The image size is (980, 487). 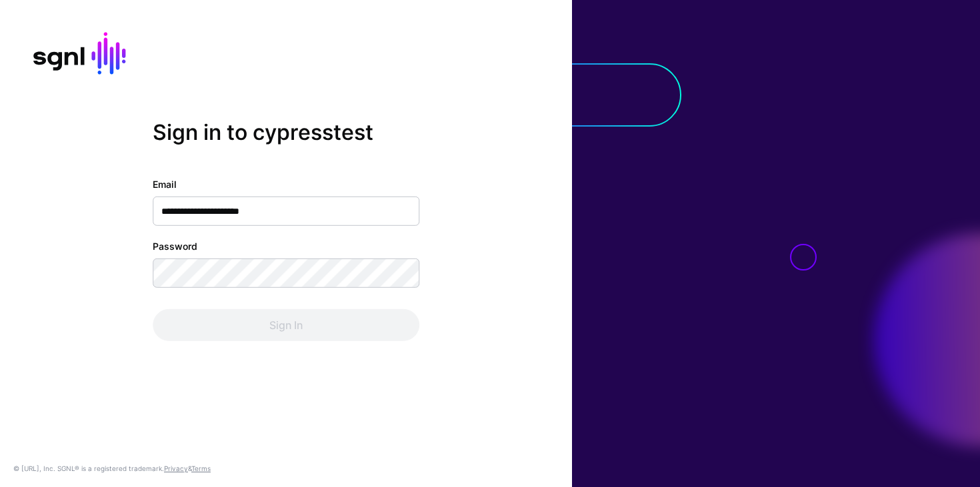 I want to click on label: Email, so click(x=165, y=184).